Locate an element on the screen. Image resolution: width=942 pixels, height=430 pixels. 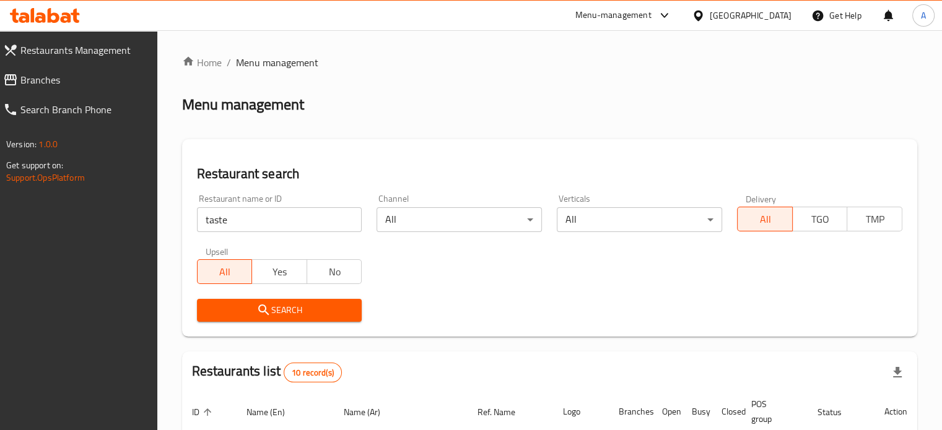
div: Export file is located at coordinates (897, 373).